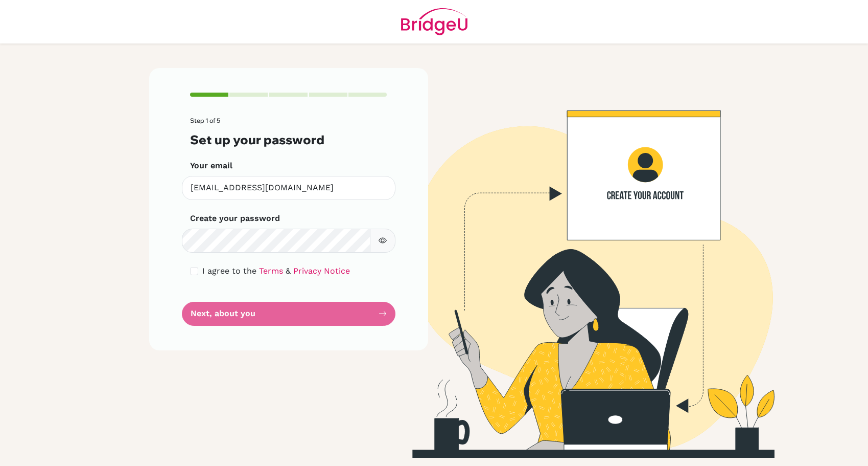 This screenshot has height=466, width=868. Describe the element at coordinates (289, 188) in the screenshot. I see `input: Insert your email*` at that location.